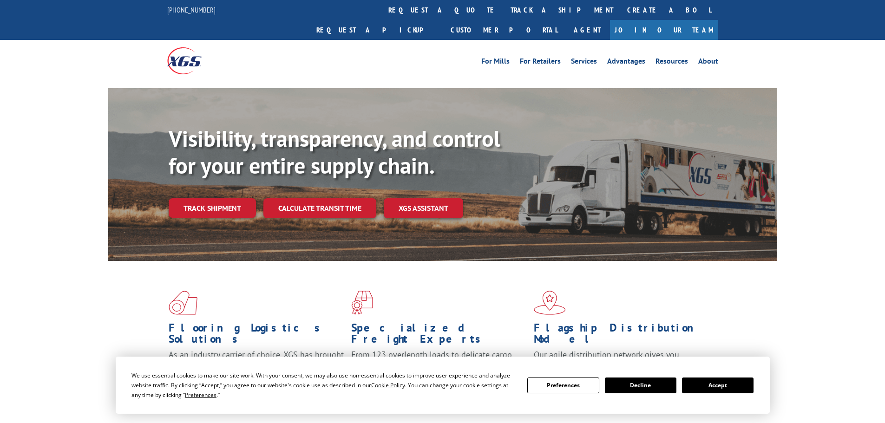 The height and width of the screenshot is (423, 885). What do you see at coordinates (664, 30) in the screenshot?
I see `a: Join Our Team` at bounding box center [664, 30].